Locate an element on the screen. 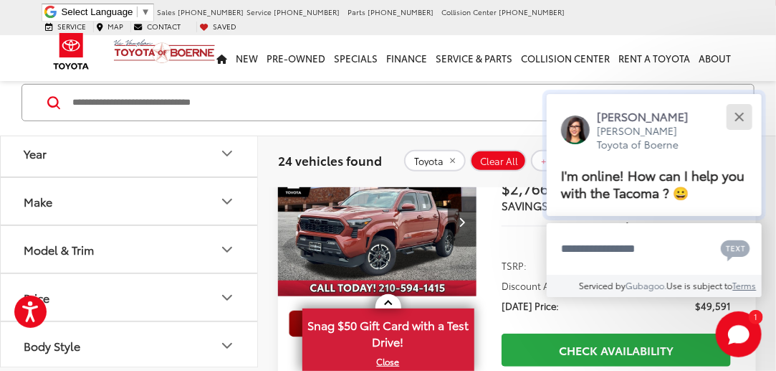 This screenshot has width=776, height=371. a: Rent a Toyota is located at coordinates (655, 58).